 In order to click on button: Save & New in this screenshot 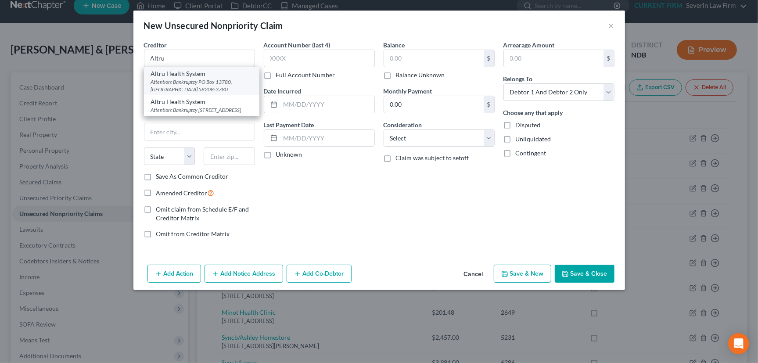, I will do `click(523, 274)`.